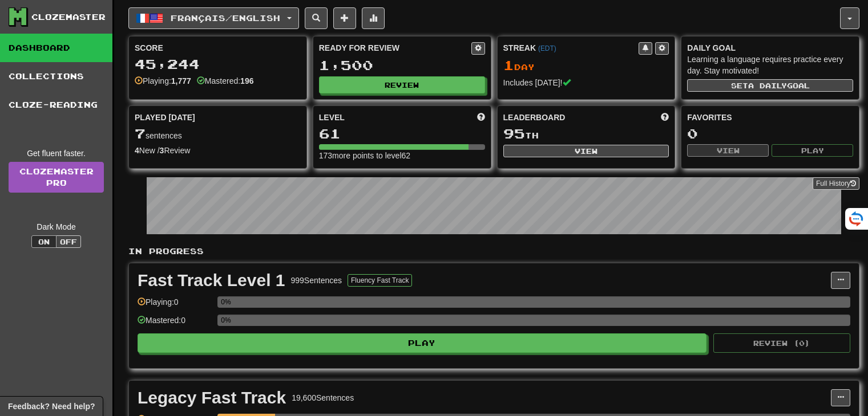 This screenshot has width=868, height=416. I want to click on span: Français / English, so click(225, 18).